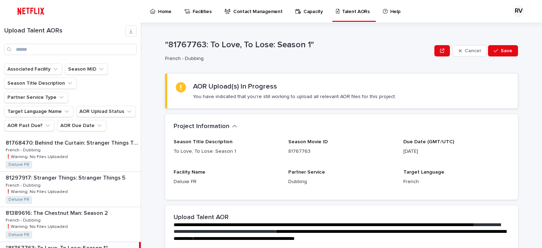  Describe the element at coordinates (201, 218) in the screenshot. I see `h2: Upload Talent AOR` at that location.